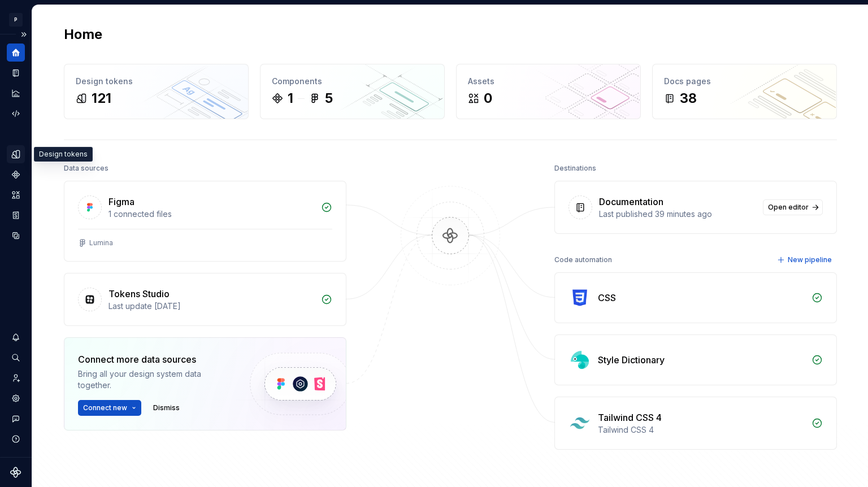 This screenshot has width=868, height=487. I want to click on div: Invite team, so click(16, 378).